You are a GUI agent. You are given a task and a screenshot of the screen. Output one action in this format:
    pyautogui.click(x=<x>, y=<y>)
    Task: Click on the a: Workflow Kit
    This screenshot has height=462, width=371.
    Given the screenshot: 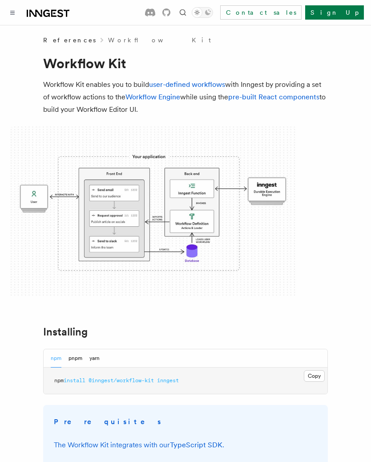 What is the action you would take?
    pyautogui.click(x=159, y=40)
    